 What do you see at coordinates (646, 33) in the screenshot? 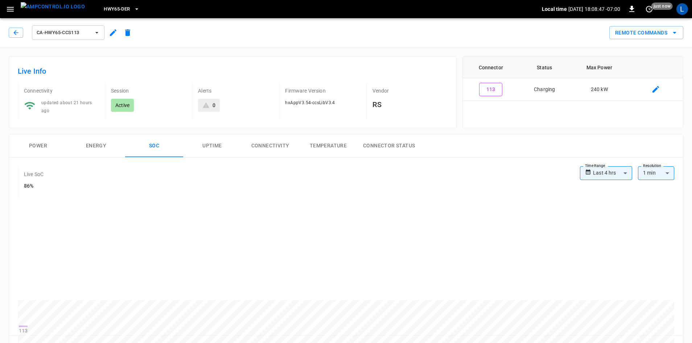
I see `div: remote commands options` at bounding box center [646, 33].